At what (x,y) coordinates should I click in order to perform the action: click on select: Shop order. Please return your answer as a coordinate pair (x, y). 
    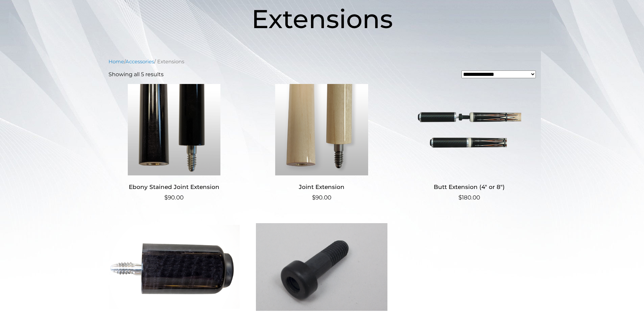
    Looking at the image, I should click on (499, 74).